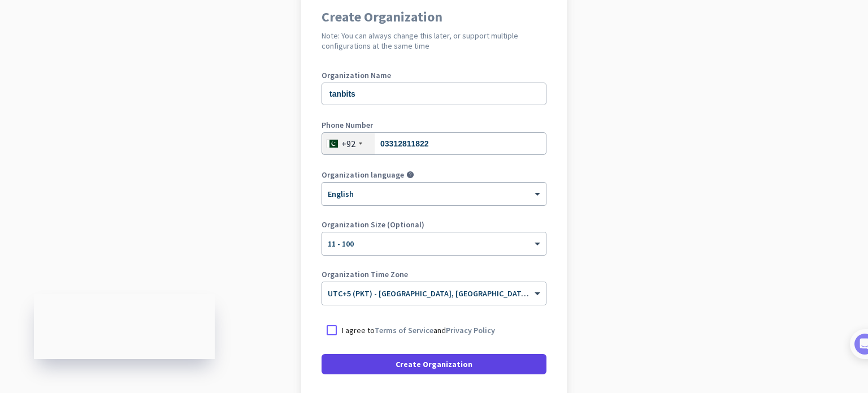  What do you see at coordinates (434, 94) in the screenshot?
I see `input: What is the name of your organization?` at bounding box center [434, 94].